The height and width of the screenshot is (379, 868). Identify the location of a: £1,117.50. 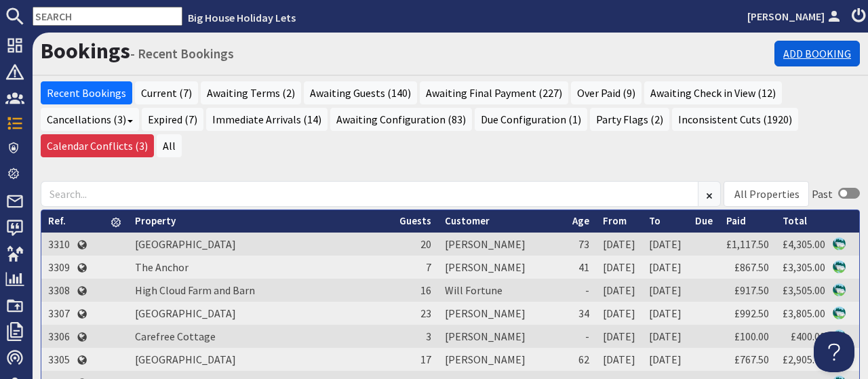
(747, 244).